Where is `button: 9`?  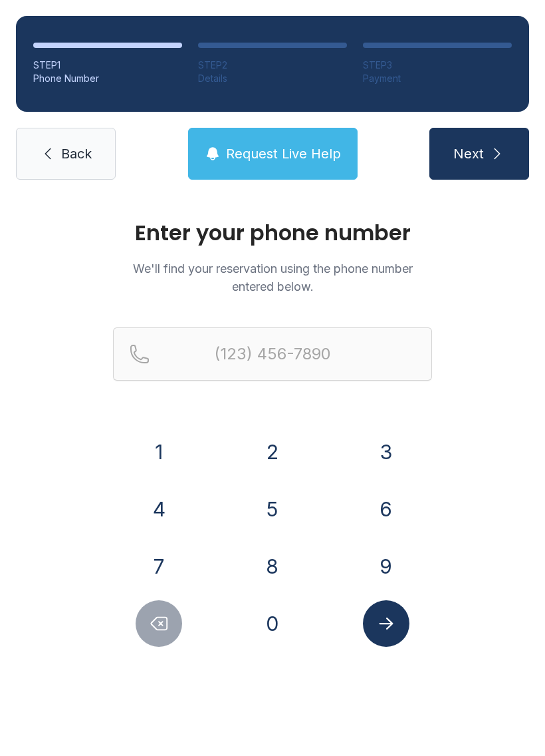
button: 9 is located at coordinates (386, 566).